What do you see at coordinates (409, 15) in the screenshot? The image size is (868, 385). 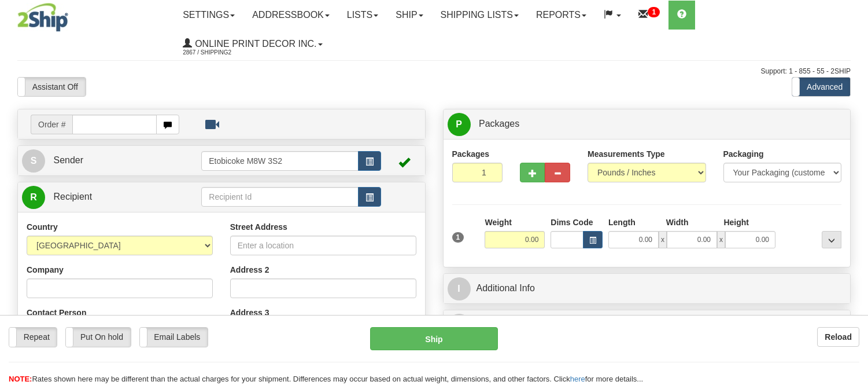 I see `a: Ship` at bounding box center [409, 15].